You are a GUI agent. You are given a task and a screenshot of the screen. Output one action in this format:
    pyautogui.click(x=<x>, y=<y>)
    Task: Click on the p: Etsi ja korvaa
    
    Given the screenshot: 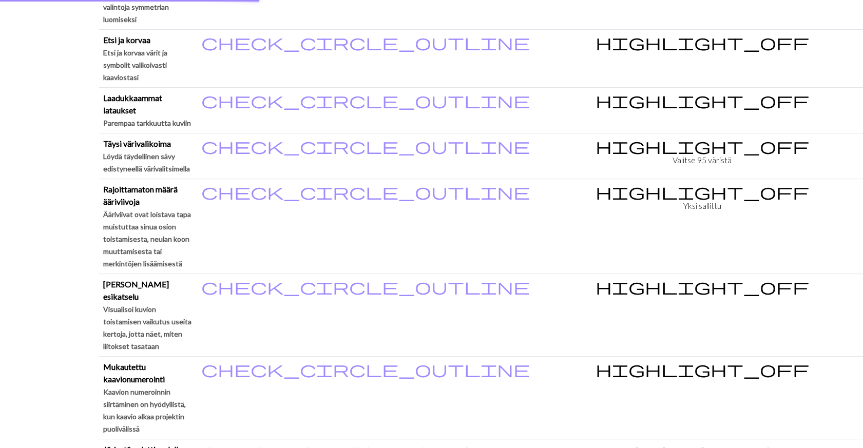 What is the action you would take?
    pyautogui.click(x=148, y=40)
    